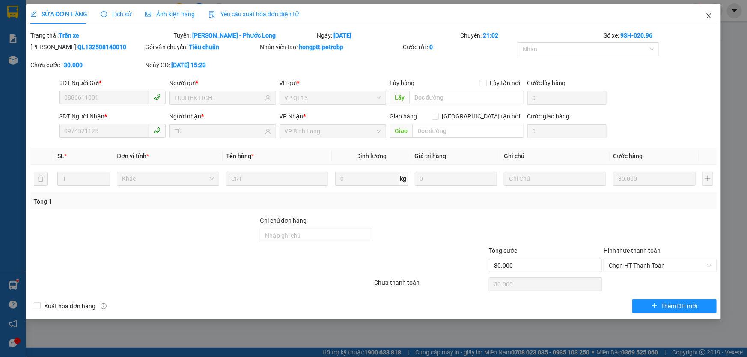 This screenshot has height=357, width=747. What do you see at coordinates (69, 36) in the screenshot?
I see `b: Trên xe` at bounding box center [69, 36].